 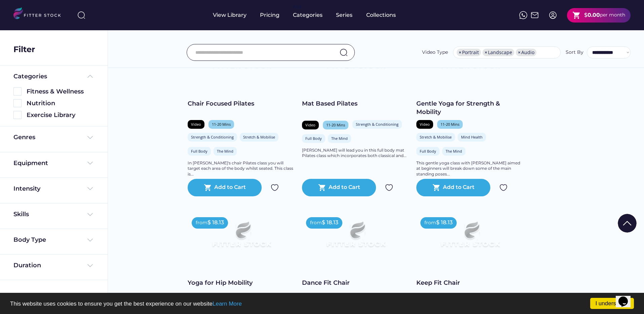 I want to click on div: Skills, so click(x=22, y=214).